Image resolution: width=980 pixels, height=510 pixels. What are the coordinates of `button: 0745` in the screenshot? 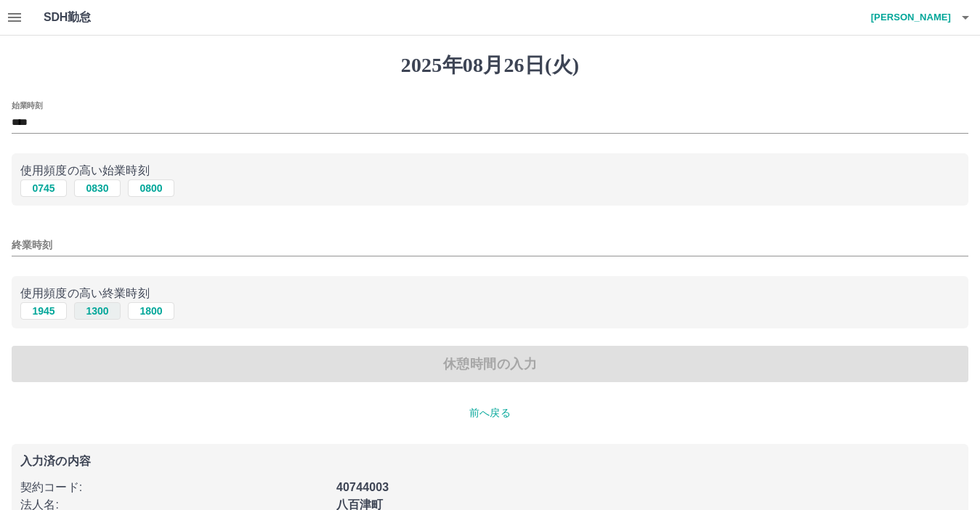 It's located at (43, 189).